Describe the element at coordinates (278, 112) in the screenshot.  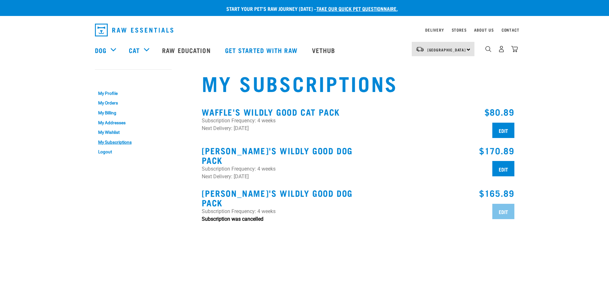
I see `h3: Waffle's Wildly Good Cat Pack` at that location.